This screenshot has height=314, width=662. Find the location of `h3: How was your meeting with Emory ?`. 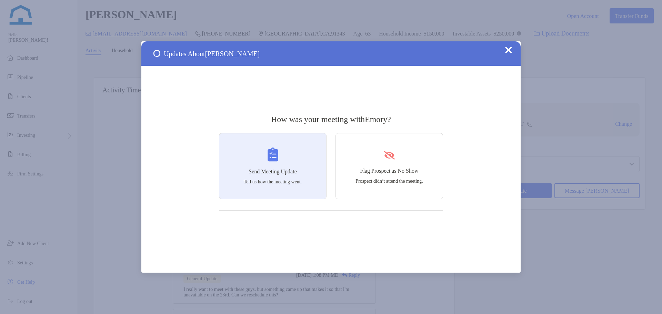

h3: How was your meeting with Emory ? is located at coordinates (331, 119).